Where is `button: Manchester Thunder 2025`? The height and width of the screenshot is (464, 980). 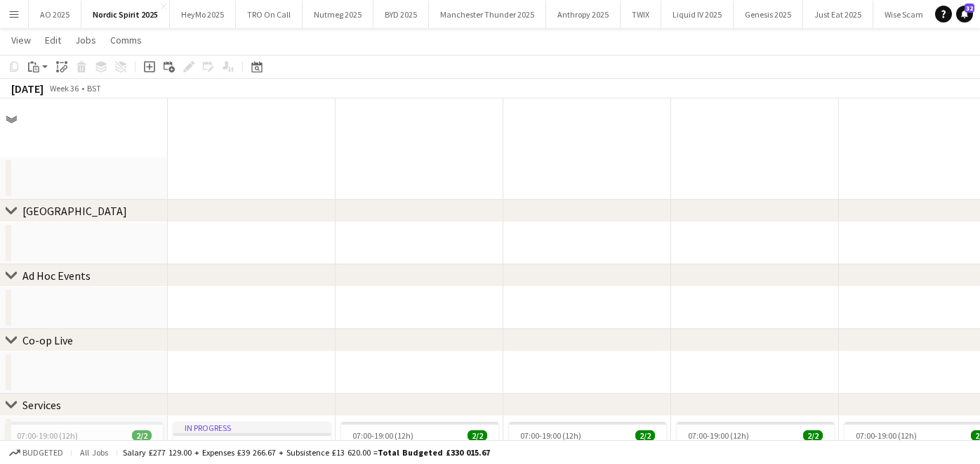 button: Manchester Thunder 2025 is located at coordinates (488, 14).